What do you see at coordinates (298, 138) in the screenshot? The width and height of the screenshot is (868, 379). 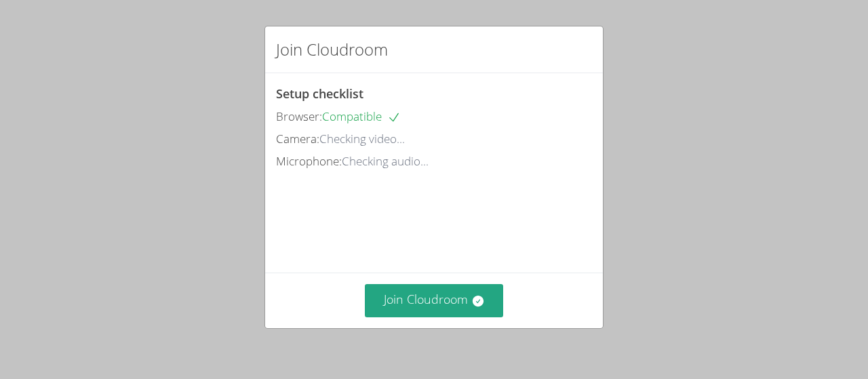 I see `span: Camera:` at bounding box center [298, 138].